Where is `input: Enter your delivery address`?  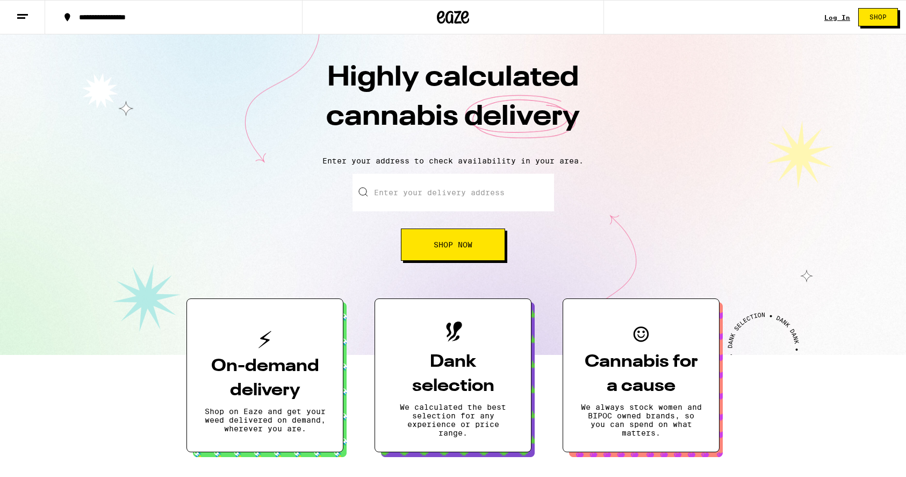 input: Enter your delivery address is located at coordinates (453, 192).